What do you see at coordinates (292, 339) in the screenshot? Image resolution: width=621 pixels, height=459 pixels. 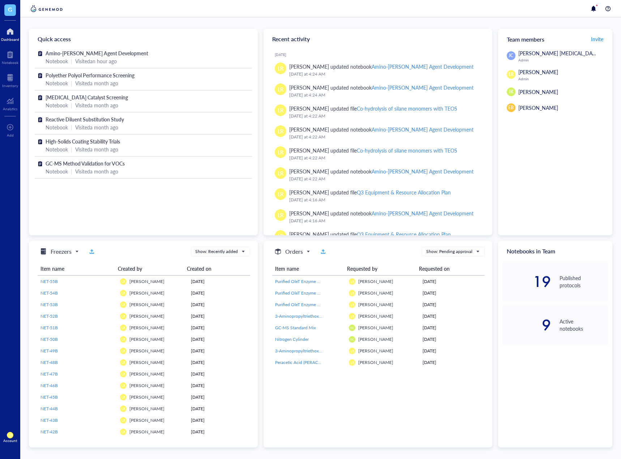 I see `span: Nitrogen Cylinder` at bounding box center [292, 339].